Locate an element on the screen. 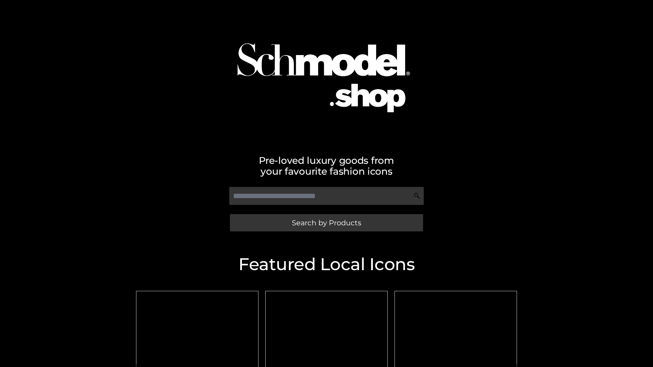 The image size is (653, 367). h2: Pre-loved luxury goods from your favourite fashion icons is located at coordinates (327, 166).